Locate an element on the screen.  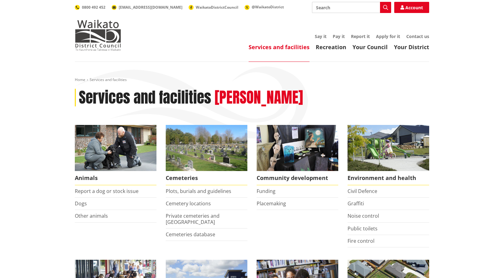
a: Other animals is located at coordinates (91, 216).